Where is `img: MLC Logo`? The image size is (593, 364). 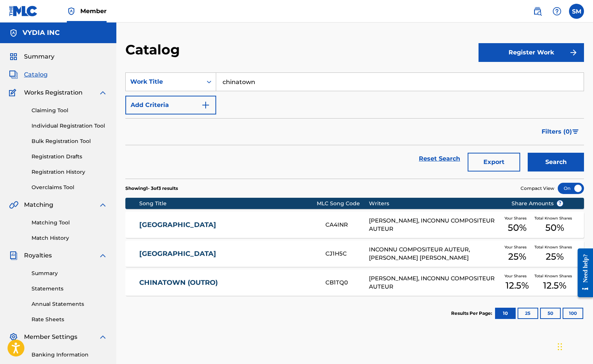
img: MLC Logo is located at coordinates (23, 11).